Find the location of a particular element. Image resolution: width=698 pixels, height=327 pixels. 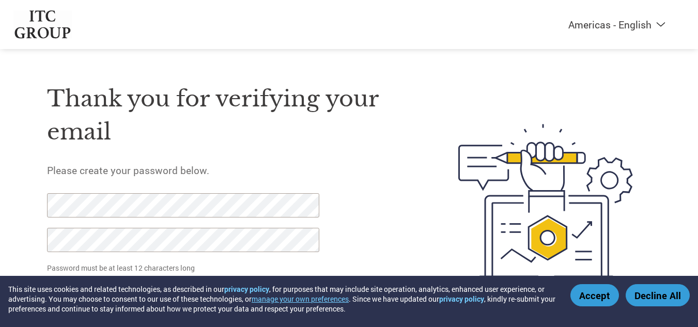

img: ITC Group is located at coordinates (43, 24).